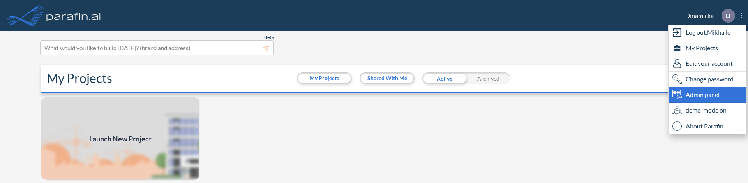  I want to click on img: add, so click(120, 139).